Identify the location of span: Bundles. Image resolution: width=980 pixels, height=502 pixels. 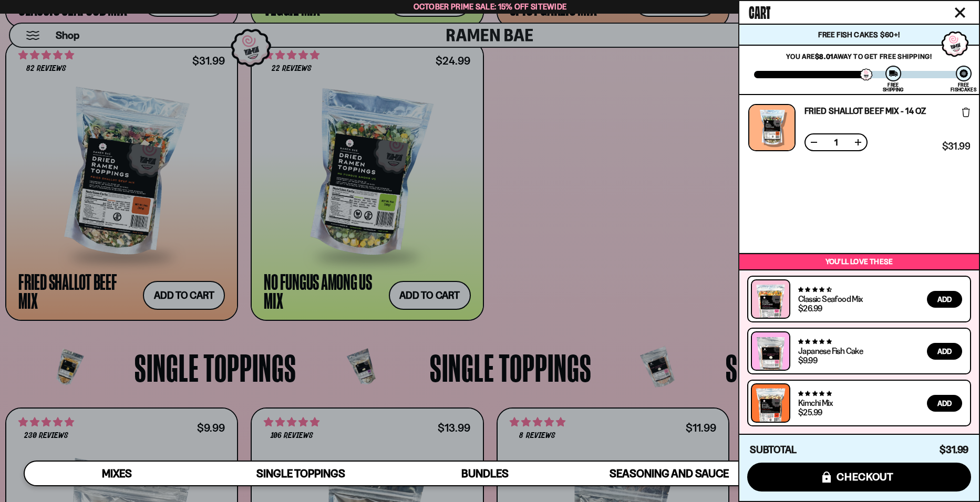
(485, 474).